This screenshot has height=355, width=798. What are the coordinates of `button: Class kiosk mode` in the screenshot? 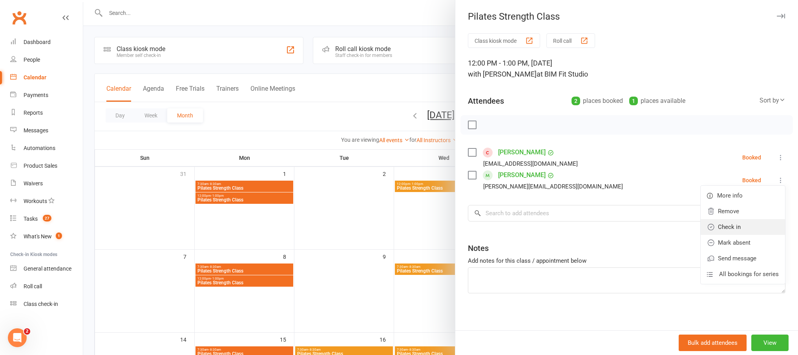 It's located at (504, 40).